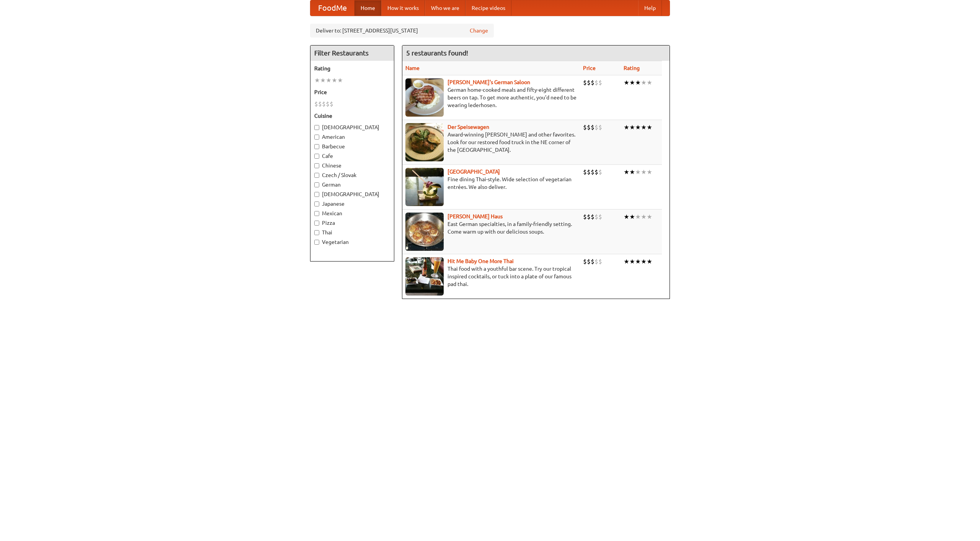 Image resolution: width=980 pixels, height=541 pixels. Describe the element at coordinates (333, 8) in the screenshot. I see `a: FoodMe` at that location.